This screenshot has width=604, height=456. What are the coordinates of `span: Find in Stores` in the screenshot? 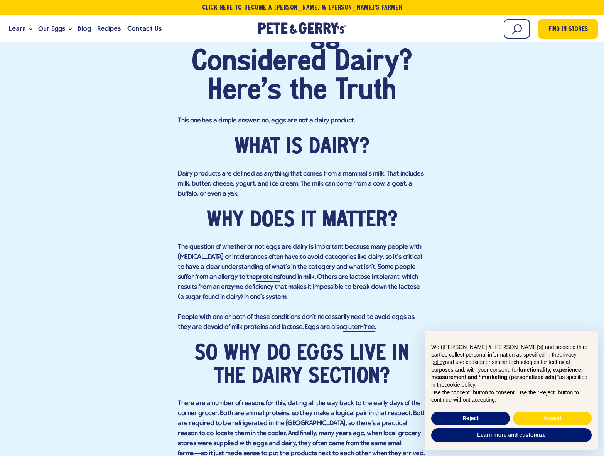 It's located at (568, 30).